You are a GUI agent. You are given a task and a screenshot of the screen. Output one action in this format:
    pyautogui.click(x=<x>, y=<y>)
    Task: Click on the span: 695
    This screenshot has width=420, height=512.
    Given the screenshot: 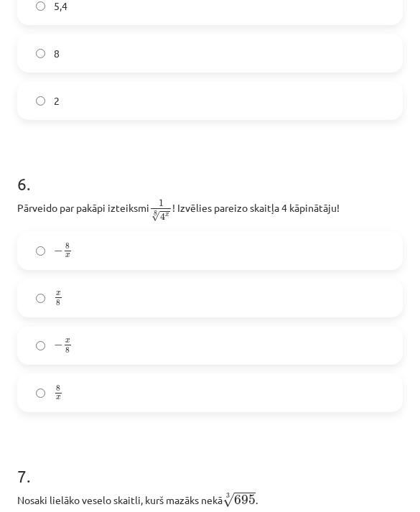 What is the action you would take?
    pyautogui.click(x=245, y=500)
    